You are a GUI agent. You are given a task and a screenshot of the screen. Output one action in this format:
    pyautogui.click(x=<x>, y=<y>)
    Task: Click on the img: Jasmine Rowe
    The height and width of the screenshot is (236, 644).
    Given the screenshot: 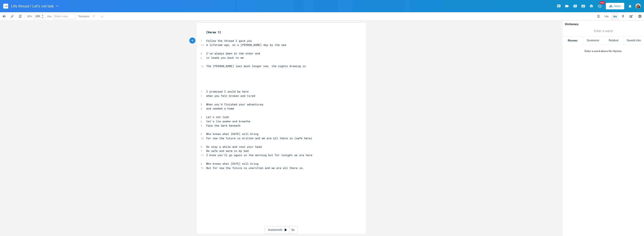 What is the action you would take?
    pyautogui.click(x=638, y=6)
    